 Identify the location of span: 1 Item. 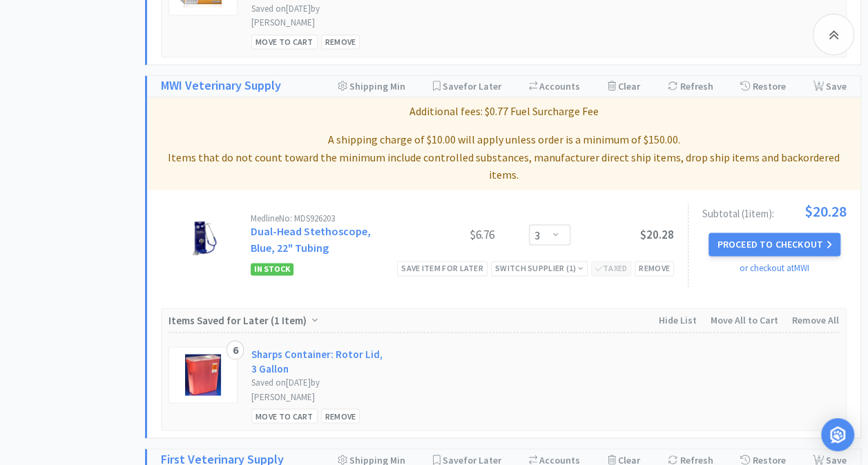
(289, 320).